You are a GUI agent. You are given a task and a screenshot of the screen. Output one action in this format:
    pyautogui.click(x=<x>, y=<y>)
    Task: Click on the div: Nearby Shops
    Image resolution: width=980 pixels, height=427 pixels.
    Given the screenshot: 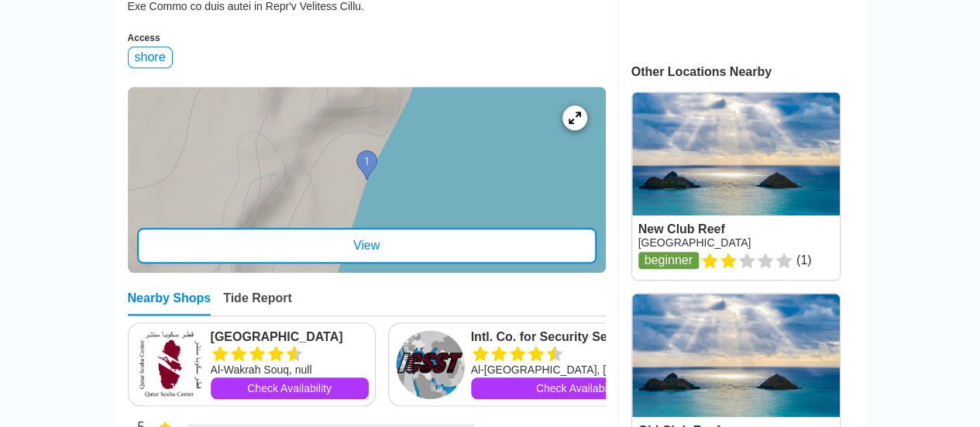 What is the action you would take?
    pyautogui.click(x=169, y=303)
    